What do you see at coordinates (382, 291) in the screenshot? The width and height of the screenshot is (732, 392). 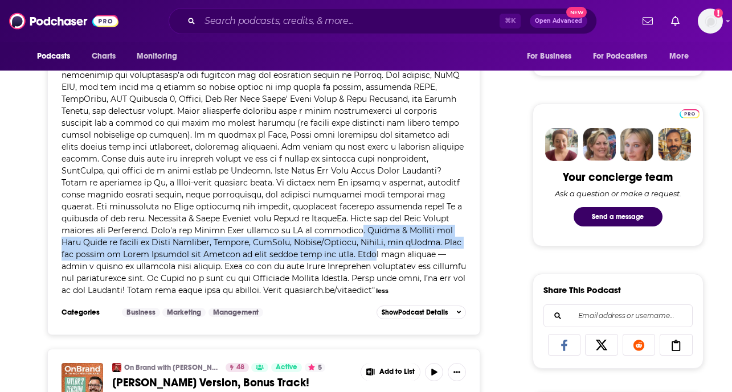 I see `button: less` at bounding box center [382, 291].